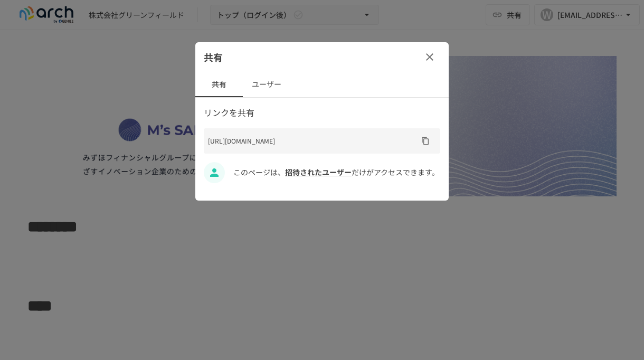 The height and width of the screenshot is (360, 644). Describe the element at coordinates (318, 172) in the screenshot. I see `a: 招待されたユーザー` at that location.